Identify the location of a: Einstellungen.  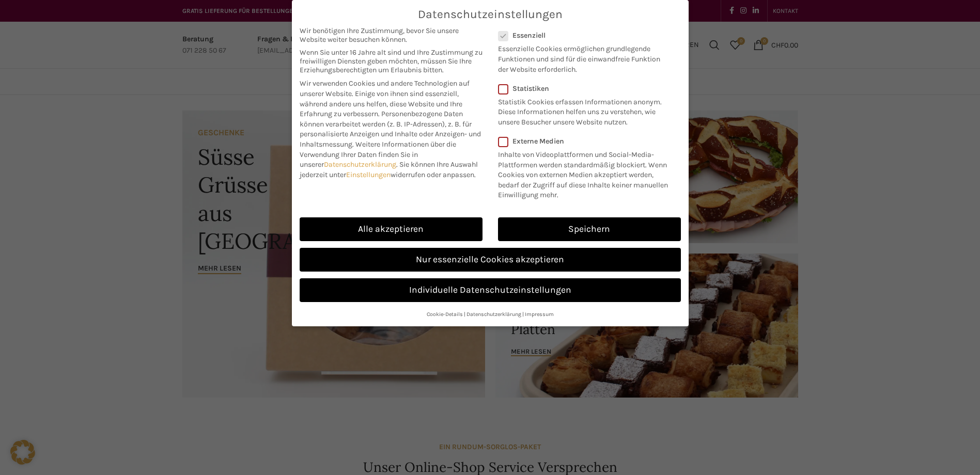
(368, 175).